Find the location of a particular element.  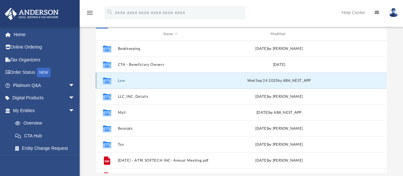

button: Tax is located at coordinates (171, 144).